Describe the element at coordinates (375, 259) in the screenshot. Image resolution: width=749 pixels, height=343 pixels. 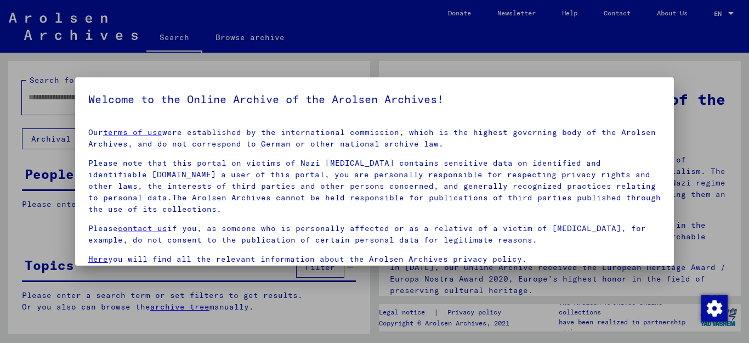
I see `p: you will find all the relevant information about the Arolsen Archives privacy policy.` at that location.